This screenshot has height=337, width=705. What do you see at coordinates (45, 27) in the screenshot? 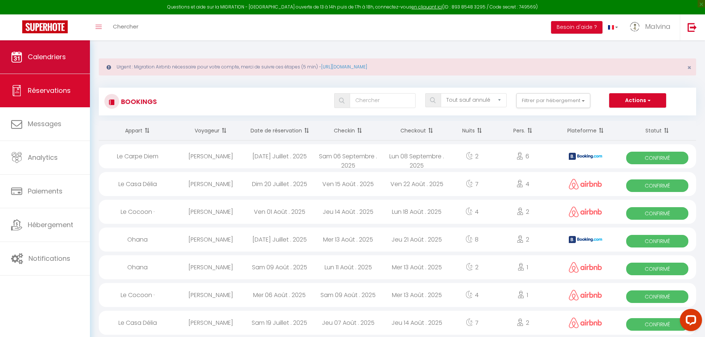
I see `img: Super Booking` at bounding box center [45, 27].